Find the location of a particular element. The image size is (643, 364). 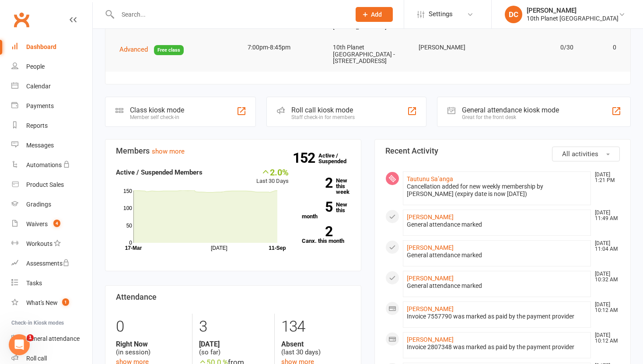

div: 2.0% is located at coordinates (272, 172).